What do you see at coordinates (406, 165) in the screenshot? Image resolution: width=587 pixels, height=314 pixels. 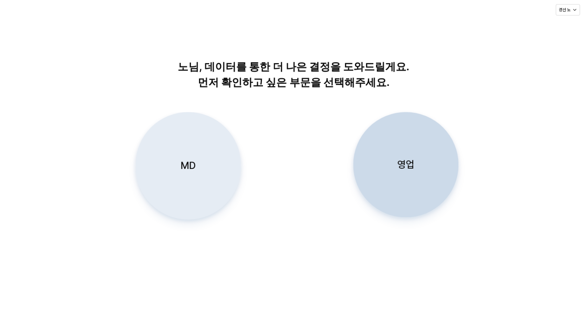 I see `button: 영업` at bounding box center [406, 165].